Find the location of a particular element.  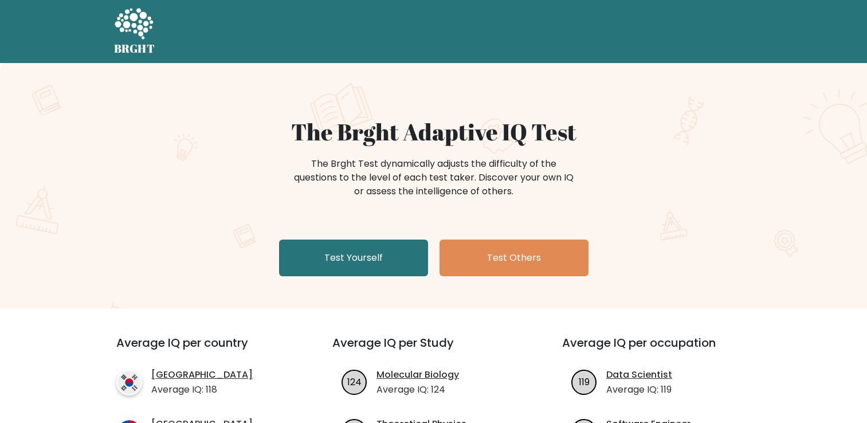

a: BRGHT is located at coordinates (135, 32).